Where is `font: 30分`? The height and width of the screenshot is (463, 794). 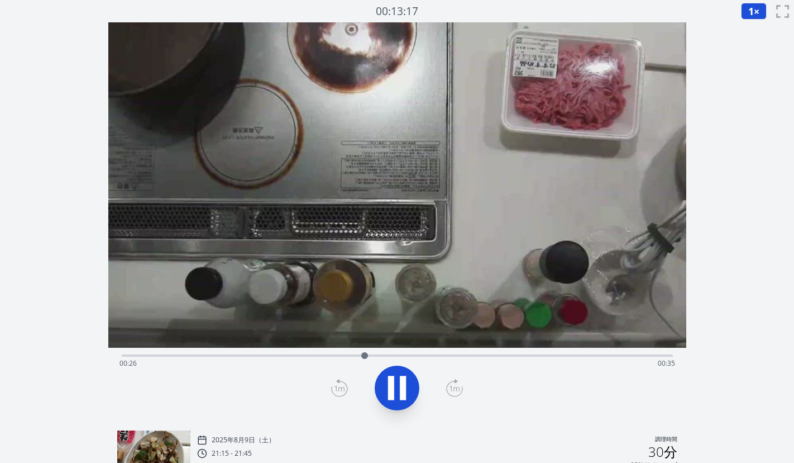
font: 30分 is located at coordinates (663, 451).